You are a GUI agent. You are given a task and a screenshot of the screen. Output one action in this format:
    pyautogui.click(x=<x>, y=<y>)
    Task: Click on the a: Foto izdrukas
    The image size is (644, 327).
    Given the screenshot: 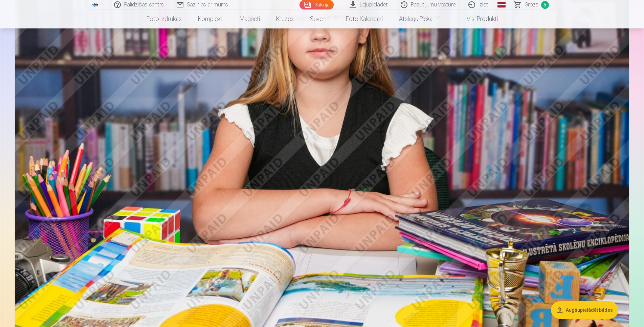 What is the action you would take?
    pyautogui.click(x=164, y=19)
    